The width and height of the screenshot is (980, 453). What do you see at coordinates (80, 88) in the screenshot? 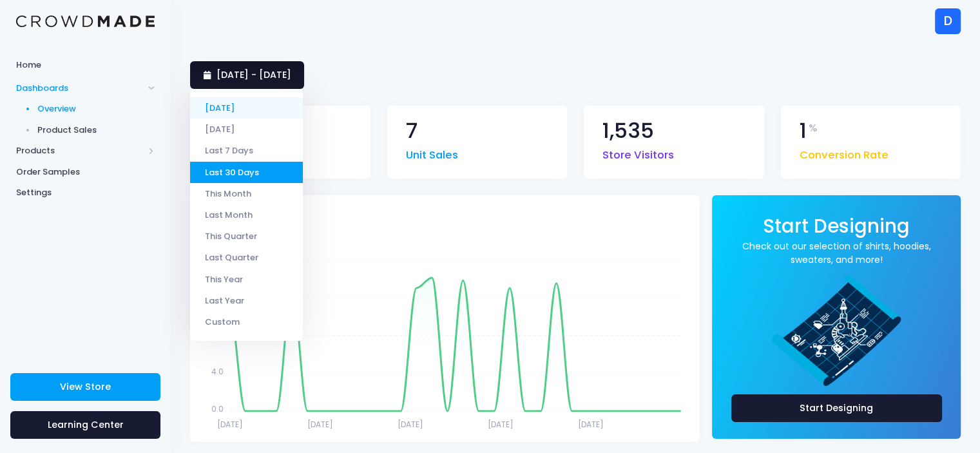
I see `span: Dashboards` at bounding box center [80, 88].